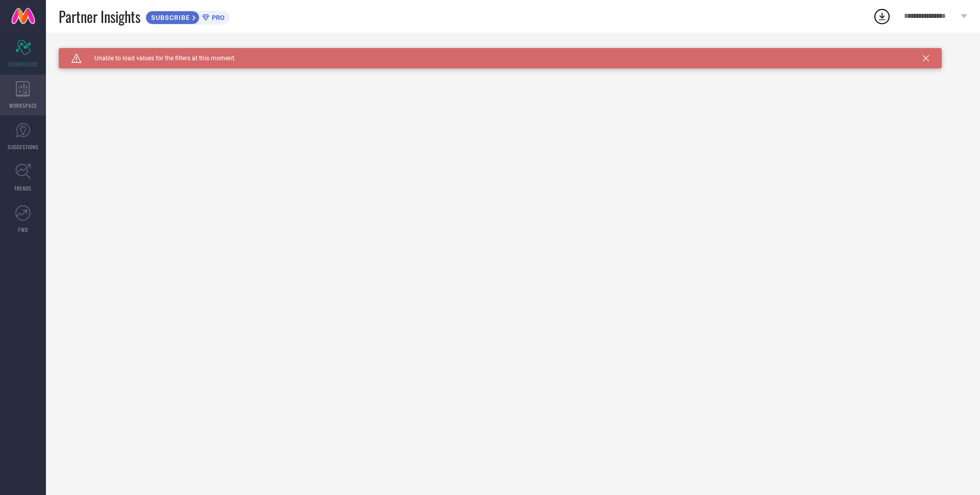  Describe the element at coordinates (23, 105) in the screenshot. I see `span: WORKSPACE` at that location.